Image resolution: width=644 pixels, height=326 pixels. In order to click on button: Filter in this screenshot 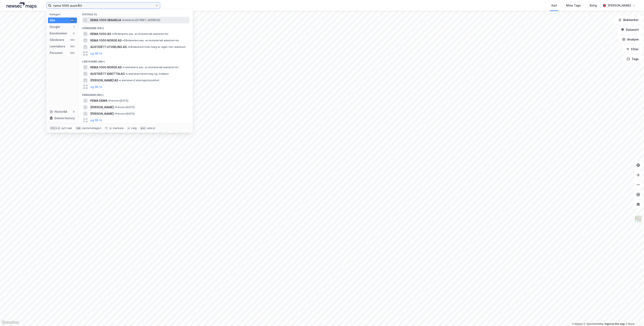, I will do `click(632, 49)`.